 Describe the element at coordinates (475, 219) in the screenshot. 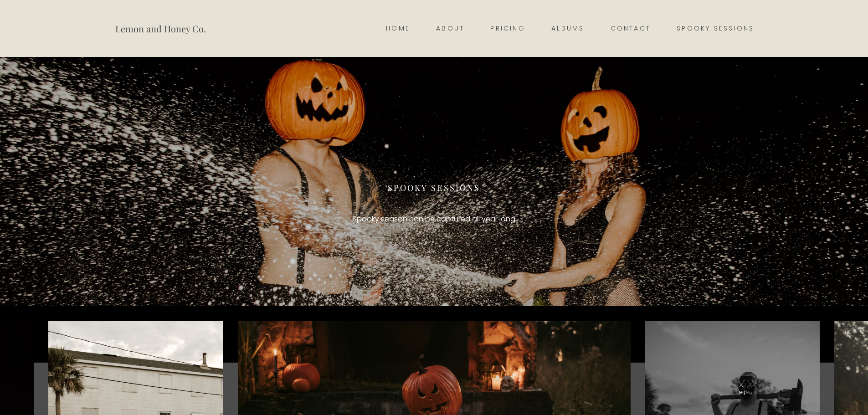

I see `span: all` at that location.